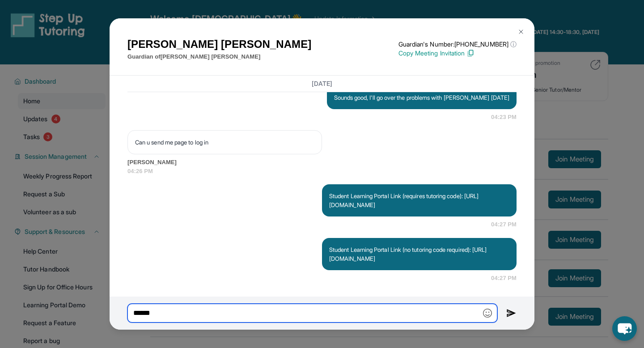  What do you see at coordinates (224, 142) in the screenshot?
I see `p: Can u send me page to log in` at bounding box center [224, 142].